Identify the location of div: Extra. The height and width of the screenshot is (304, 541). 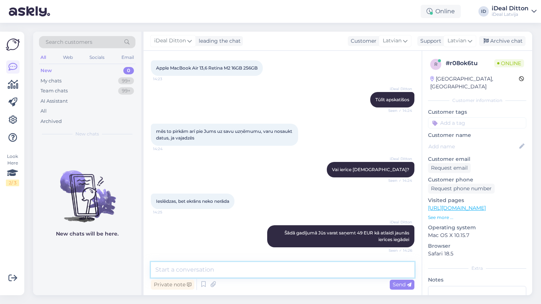
(477, 268).